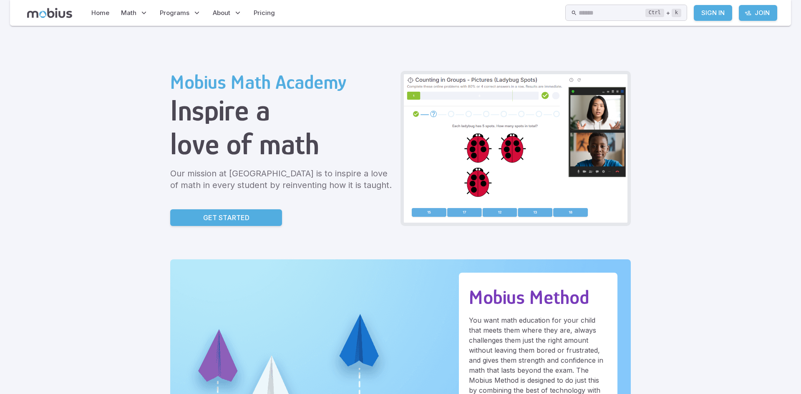  I want to click on a: Home, so click(100, 13).